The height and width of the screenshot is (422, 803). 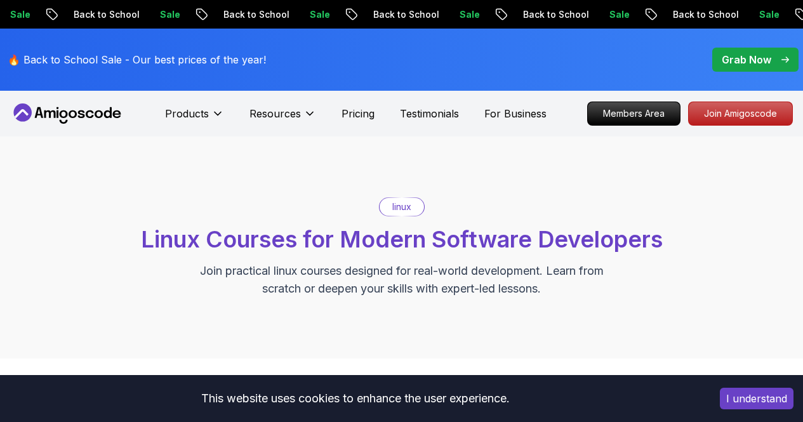 What do you see at coordinates (402, 280) in the screenshot?
I see `p: Join practical linux courses designed for real-world development. Learn from scratch or deepen yo...` at bounding box center [402, 280].